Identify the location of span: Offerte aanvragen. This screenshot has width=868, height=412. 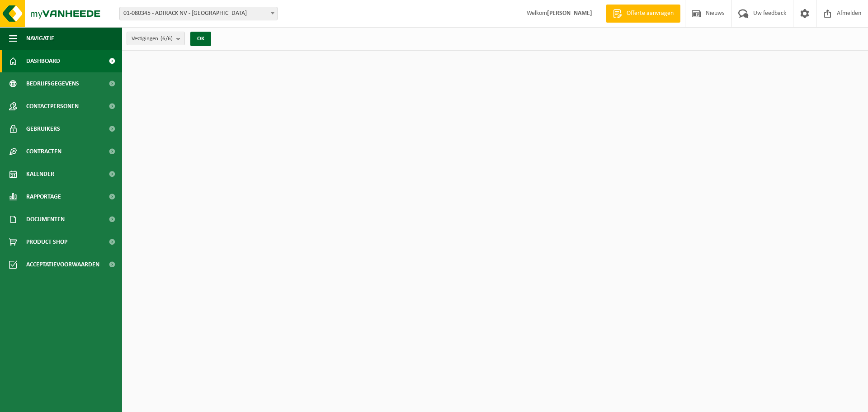
(650, 14).